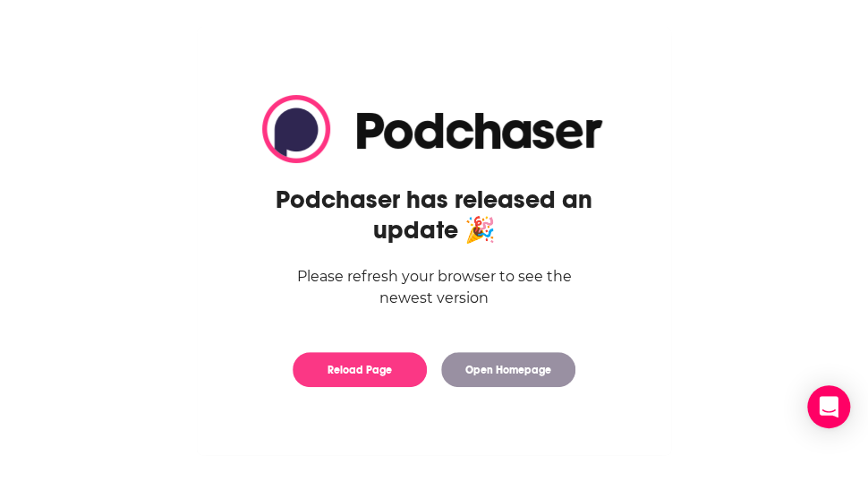  What do you see at coordinates (434, 129) in the screenshot?
I see `img: Logo` at bounding box center [434, 129].